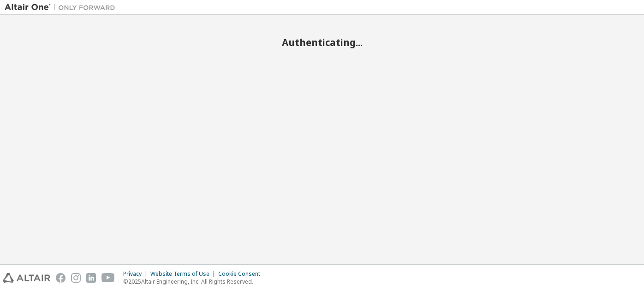 The height and width of the screenshot is (291, 644). I want to click on img: altair_logo.svg, so click(26, 278).